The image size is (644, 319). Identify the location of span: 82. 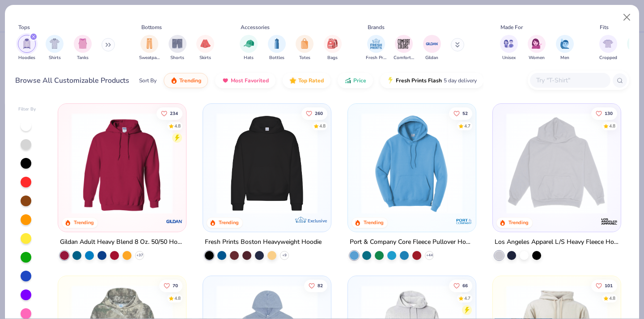
(320, 285).